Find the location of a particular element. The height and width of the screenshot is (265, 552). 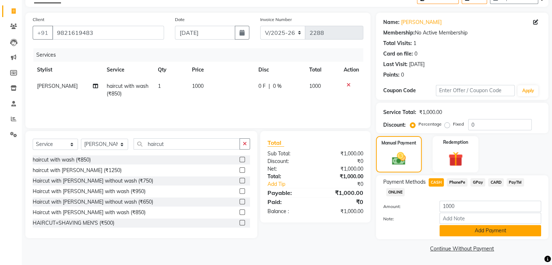

label: Redemption is located at coordinates (456, 142).